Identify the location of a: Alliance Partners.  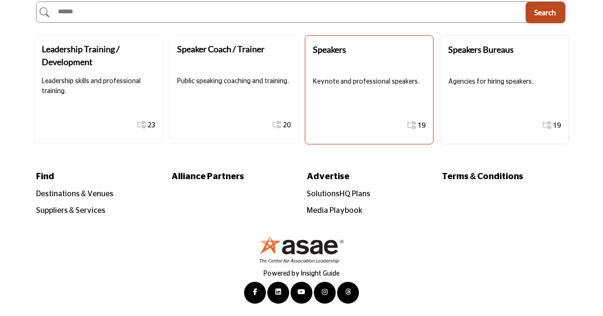
(234, 177).